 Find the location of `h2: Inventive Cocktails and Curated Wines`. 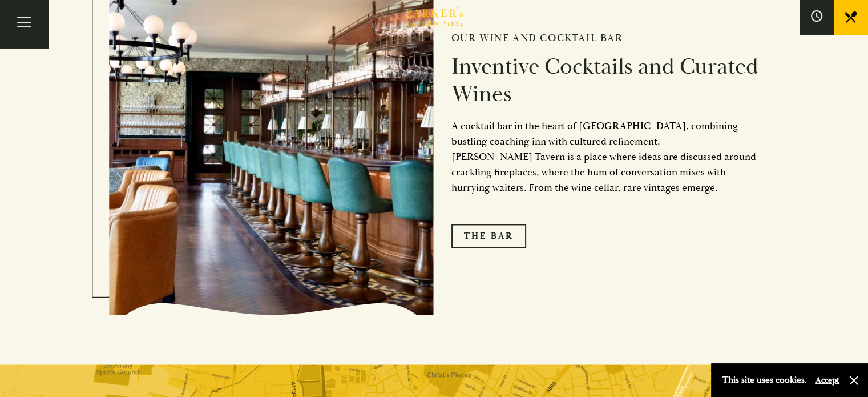

h2: Inventive Cocktails and Curated Wines is located at coordinates (606, 81).